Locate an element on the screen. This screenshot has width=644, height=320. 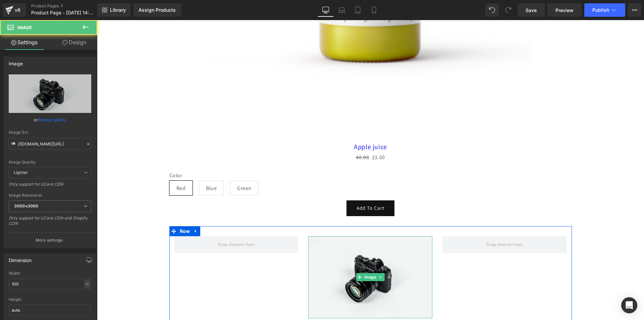
button: Add To Cart is located at coordinates (274, 188).